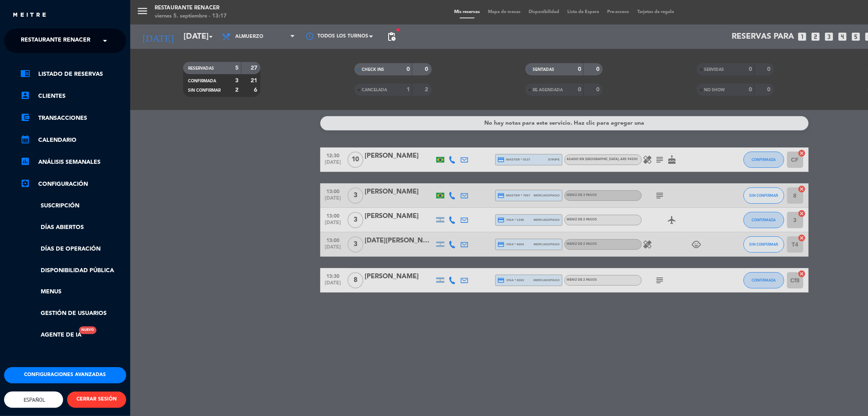  Describe the element at coordinates (73, 292) in the screenshot. I see `a: Menus` at that location.